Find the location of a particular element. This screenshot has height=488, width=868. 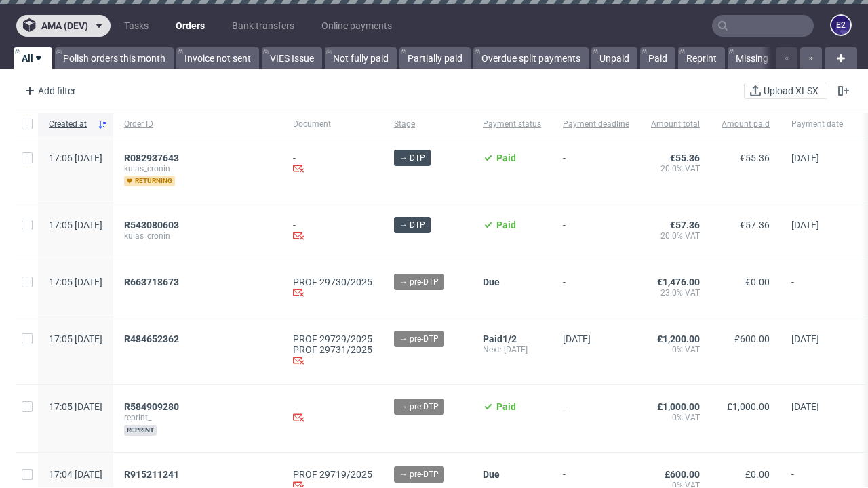

span: Stage is located at coordinates (427, 124).